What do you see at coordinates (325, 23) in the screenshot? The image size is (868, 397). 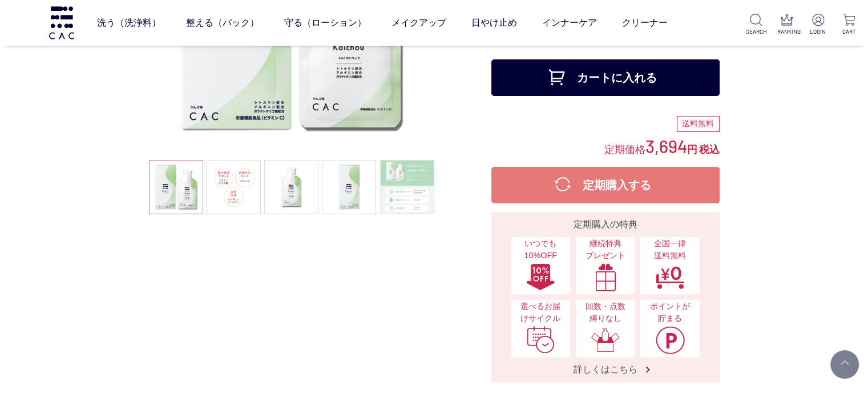 I see `a: 守る（ローション）` at bounding box center [325, 23].